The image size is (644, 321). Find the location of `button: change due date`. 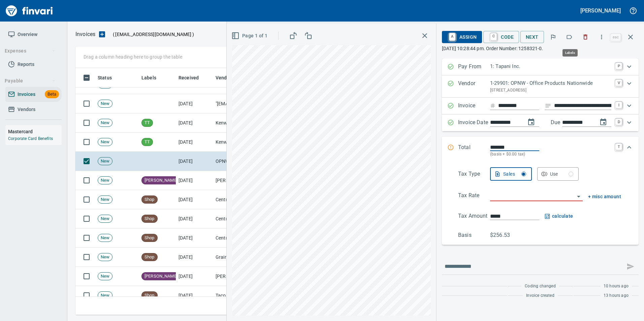

button: change due date is located at coordinates (603, 122).